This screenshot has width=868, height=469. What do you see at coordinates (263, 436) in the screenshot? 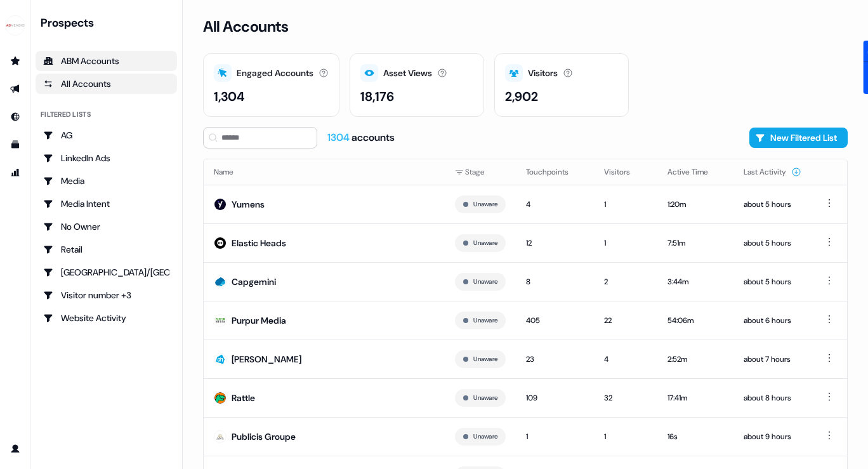
I see `div: Publicis Groupe` at bounding box center [263, 436].